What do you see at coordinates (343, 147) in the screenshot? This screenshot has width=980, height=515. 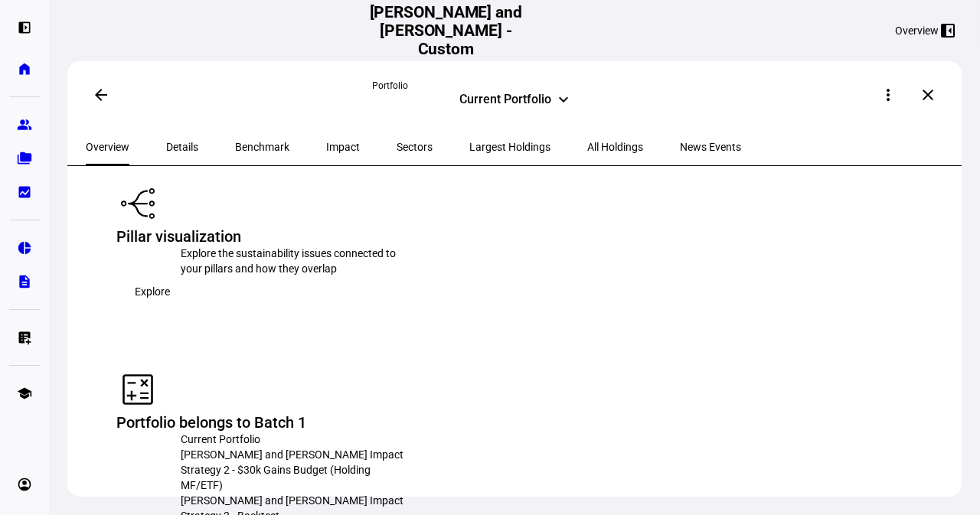 I see `span: Impact` at bounding box center [343, 147].